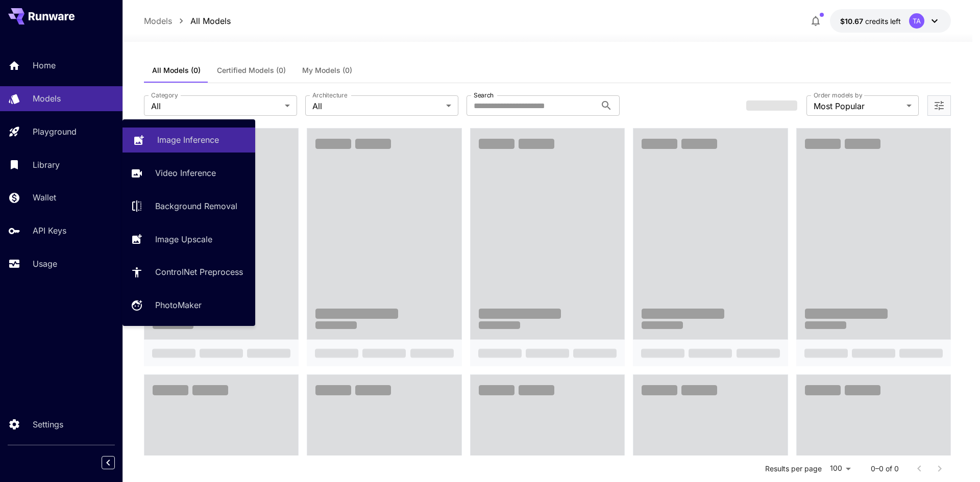 The image size is (980, 482). What do you see at coordinates (883, 21) in the screenshot?
I see `span: credits left` at bounding box center [883, 21].